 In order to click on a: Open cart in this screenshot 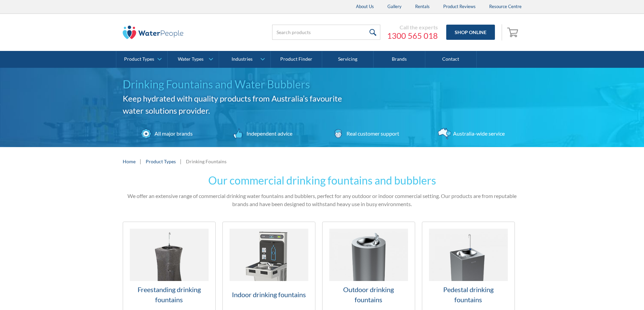, I will do `click(513, 32)`.